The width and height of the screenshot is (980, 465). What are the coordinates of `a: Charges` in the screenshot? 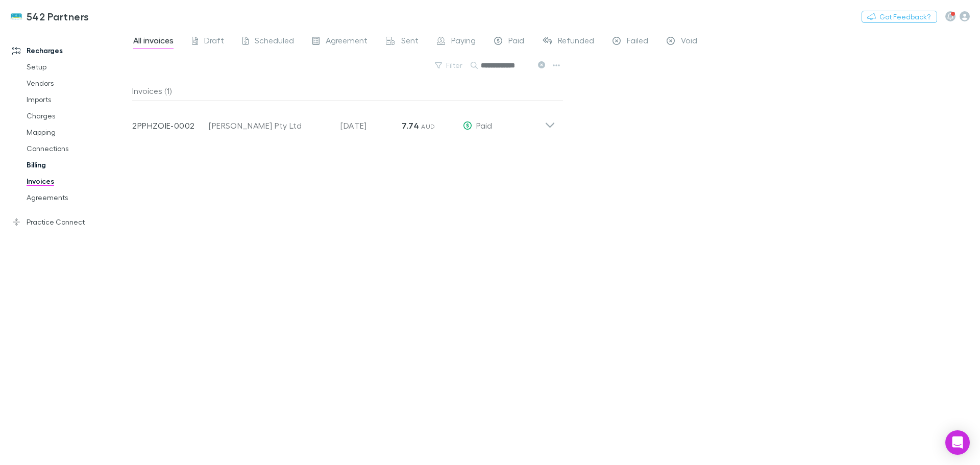 It's located at (77, 116).